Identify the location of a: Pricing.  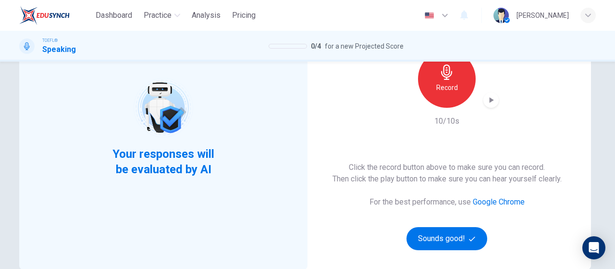
(244, 15).